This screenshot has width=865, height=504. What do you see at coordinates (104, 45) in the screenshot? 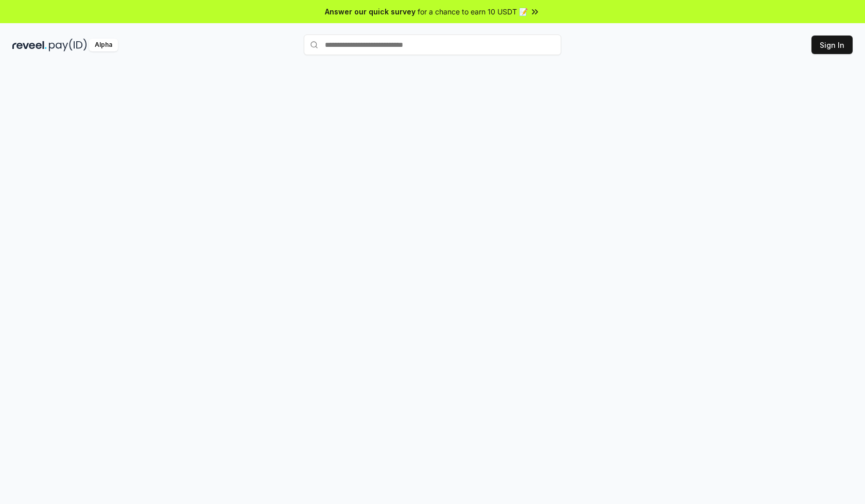
I see `div: Alpha` at bounding box center [104, 45].